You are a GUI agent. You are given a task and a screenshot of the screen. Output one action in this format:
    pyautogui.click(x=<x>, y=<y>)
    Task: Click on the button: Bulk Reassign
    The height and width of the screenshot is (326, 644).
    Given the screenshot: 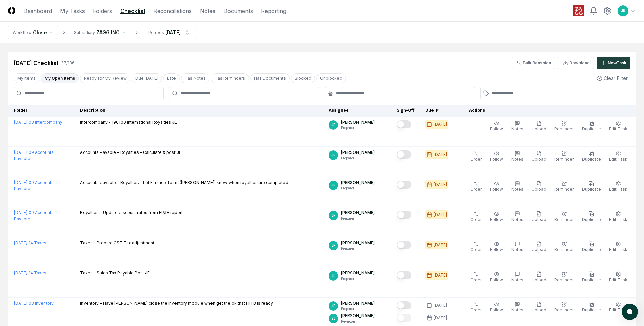 What is the action you would take?
    pyautogui.click(x=533, y=63)
    